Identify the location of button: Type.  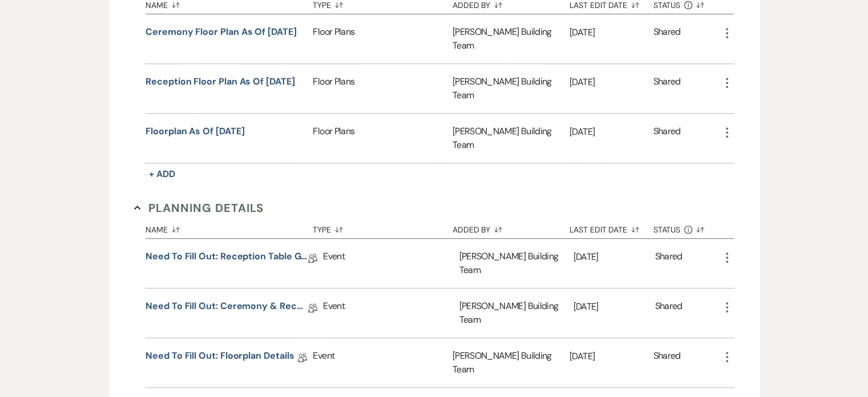
(382, 227).